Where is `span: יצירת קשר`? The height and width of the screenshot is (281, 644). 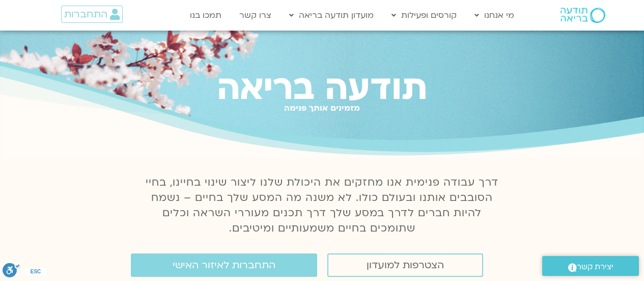 span: יצירת קשר is located at coordinates (595, 267).